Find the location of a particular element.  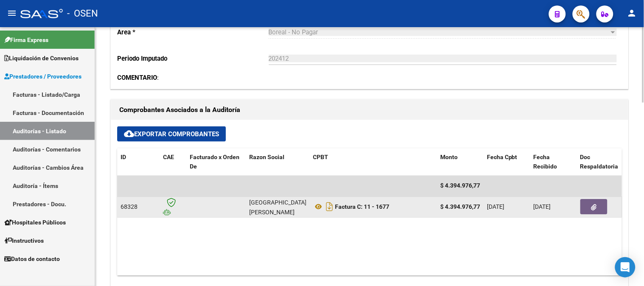

datatable-header-cell: Doc Respaldatoria is located at coordinates (602, 162).